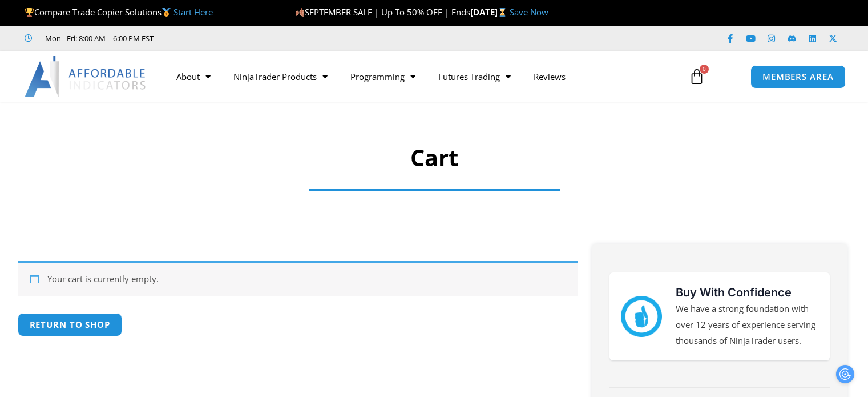 The height and width of the screenshot is (397, 868). Describe the element at coordinates (86, 76) in the screenshot. I see `img: LogoAI | Affordable Indicators – NinjaTrader` at that location.